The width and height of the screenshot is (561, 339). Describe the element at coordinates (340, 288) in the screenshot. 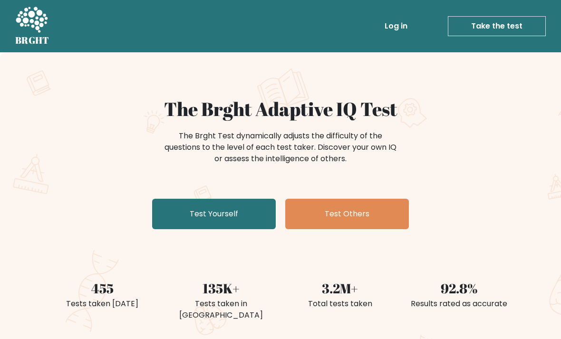

I see `div: 3.2M+` at that location.